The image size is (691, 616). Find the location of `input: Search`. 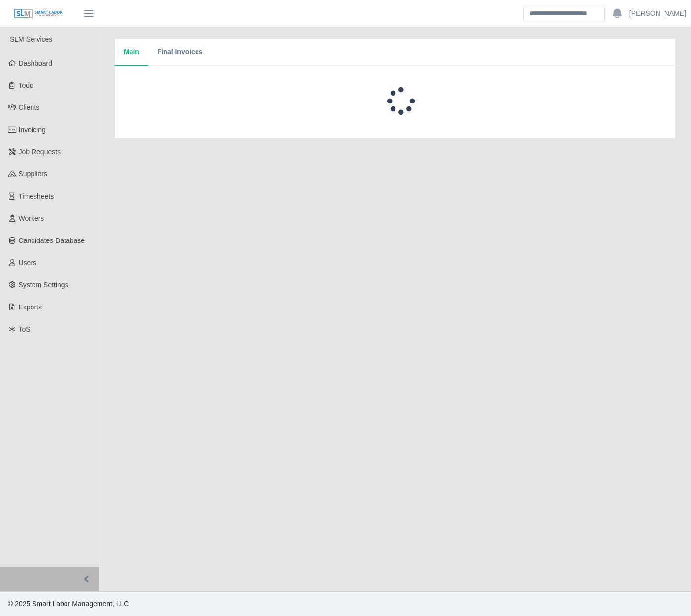

input: Search is located at coordinates (564, 13).